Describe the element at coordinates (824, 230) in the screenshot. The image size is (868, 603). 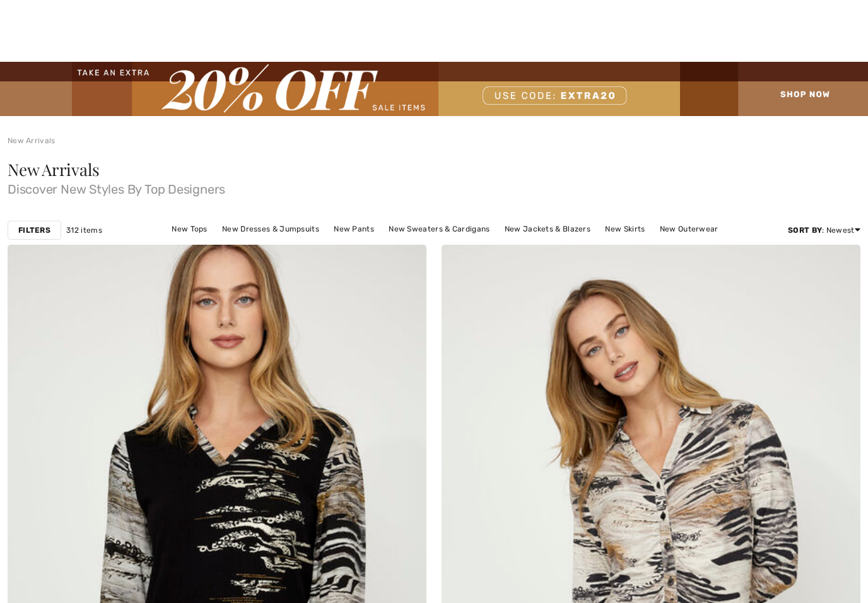
I see `div: : Newest` at that location.